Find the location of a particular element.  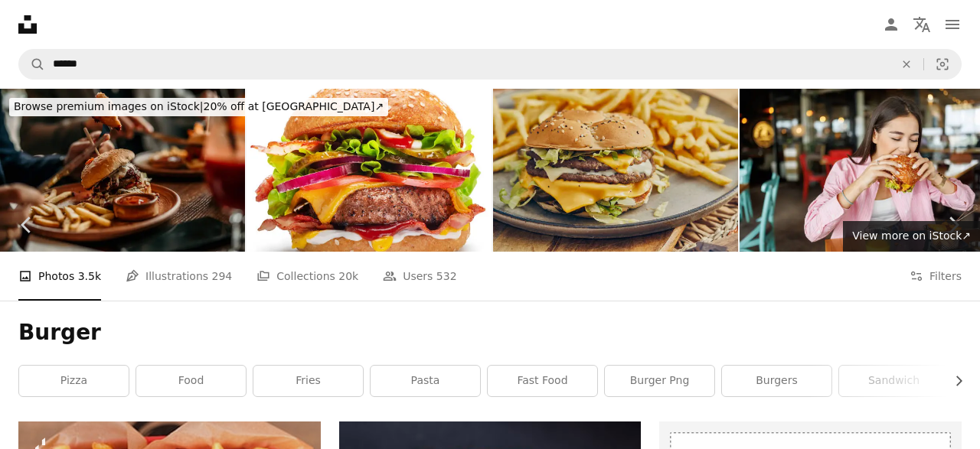

a: sandwich is located at coordinates (894, 381).